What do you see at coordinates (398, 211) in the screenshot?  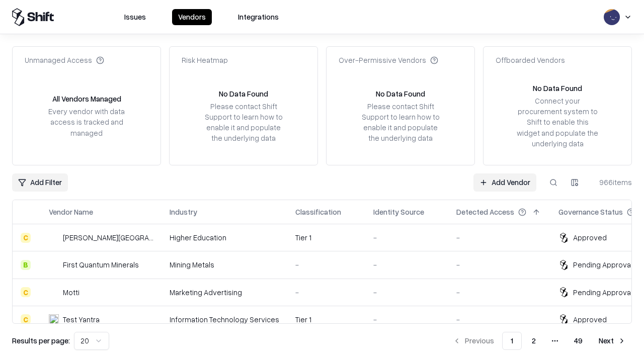 I see `div: Identity Source` at bounding box center [398, 211].